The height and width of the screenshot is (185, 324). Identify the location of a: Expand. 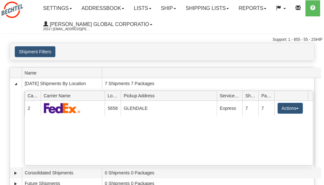
(16, 173).